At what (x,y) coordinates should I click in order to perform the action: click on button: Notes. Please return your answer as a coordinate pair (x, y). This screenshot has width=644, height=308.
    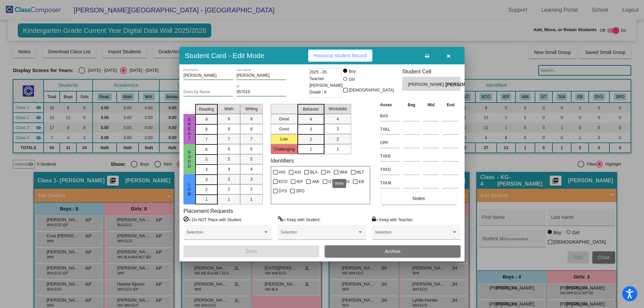
    Looking at the image, I should click on (419, 198).